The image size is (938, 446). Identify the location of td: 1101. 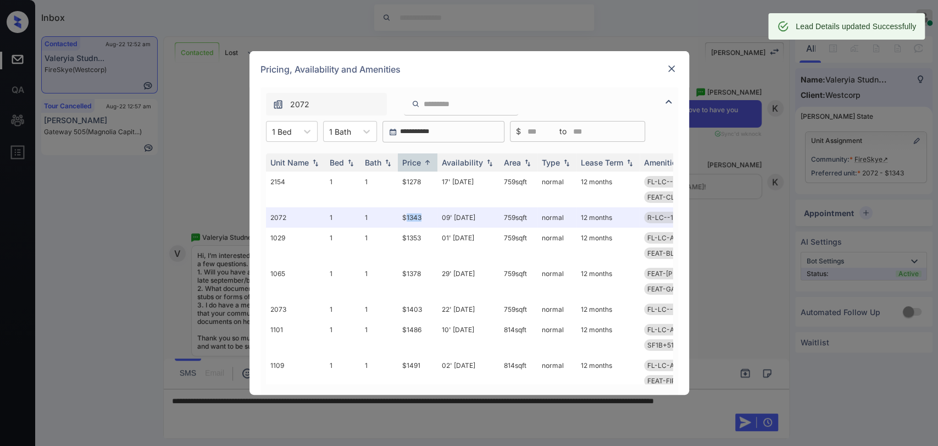
(296, 337).